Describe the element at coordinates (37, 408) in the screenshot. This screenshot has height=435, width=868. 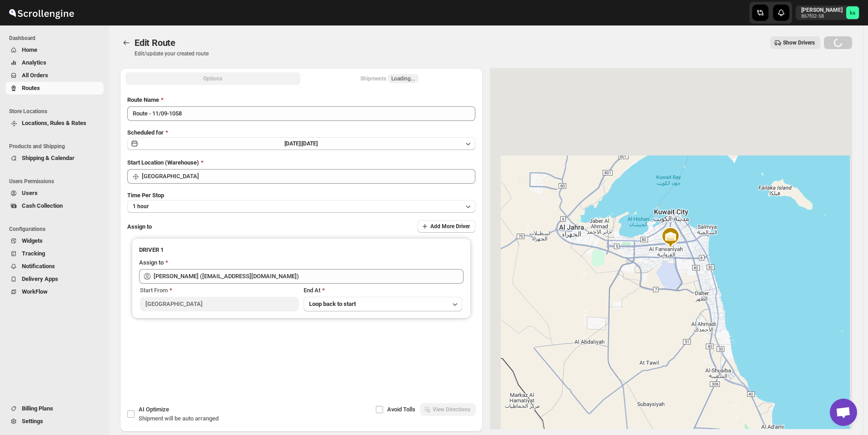
I see `span: Billing Plans` at that location.